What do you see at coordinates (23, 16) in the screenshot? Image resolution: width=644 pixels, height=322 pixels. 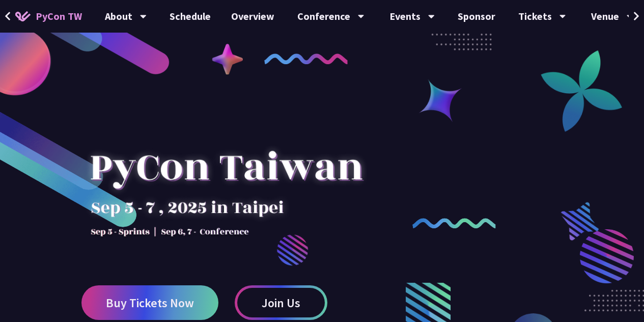 I see `img: Home icon of PyCon TW 2025` at bounding box center [23, 16].